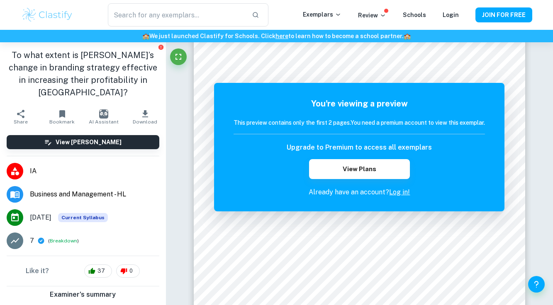 This screenshot has height=305, width=553. What do you see at coordinates (98, 271) in the screenshot?
I see `div: 37` at bounding box center [98, 271].